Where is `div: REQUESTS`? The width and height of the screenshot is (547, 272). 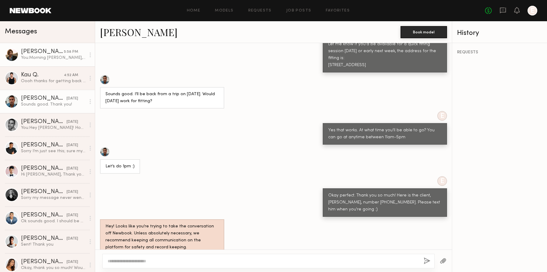 div: REQUESTS is located at coordinates (499, 53).